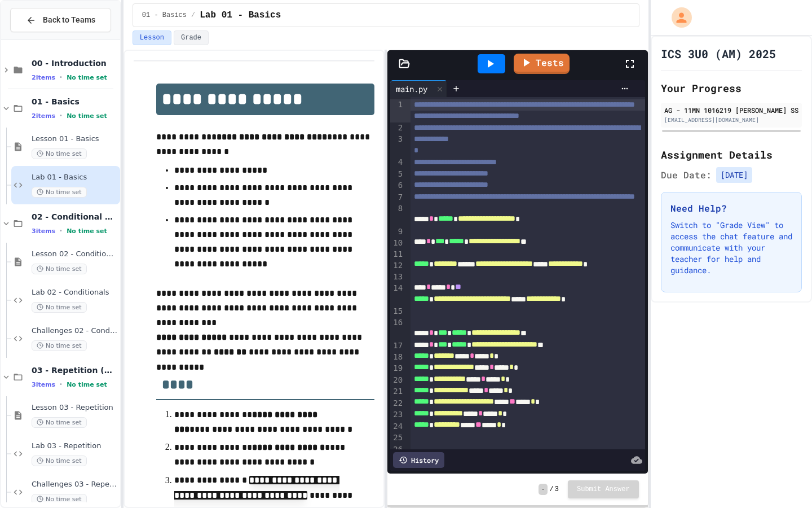  Describe the element at coordinates (686, 175) in the screenshot. I see `span: Due Date:` at that location.